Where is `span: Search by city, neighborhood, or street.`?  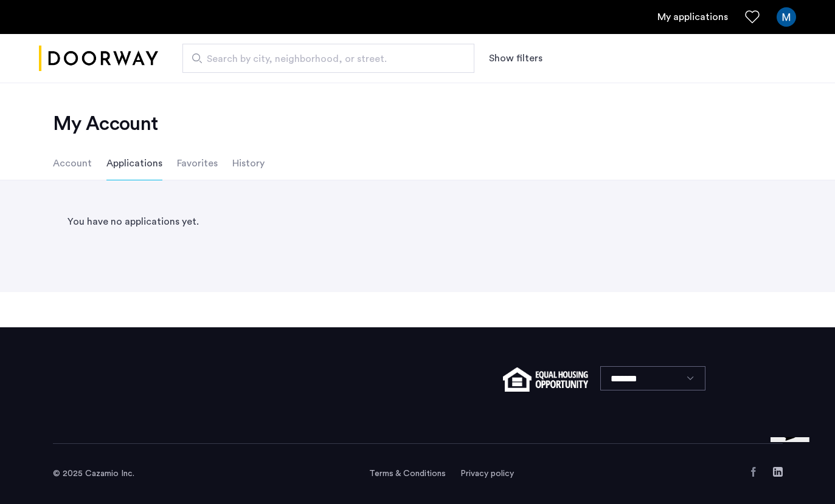
span: Search by city, neighborhood, or street. is located at coordinates (324, 59).